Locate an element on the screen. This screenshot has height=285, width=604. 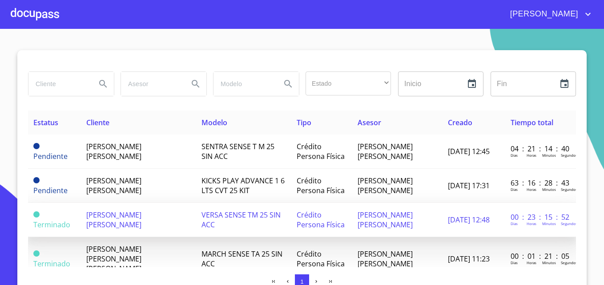
span: Tipo is located at coordinates (304, 123).